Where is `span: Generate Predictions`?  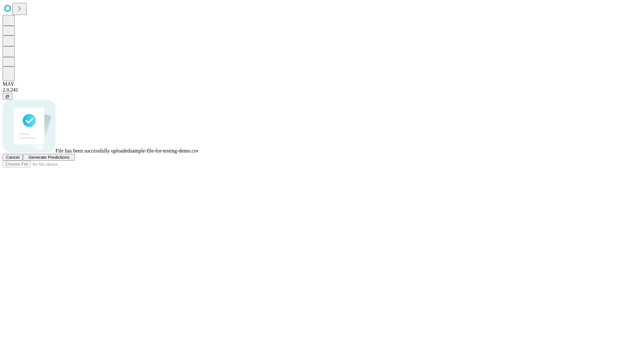
span: Generate Predictions is located at coordinates (49, 157).